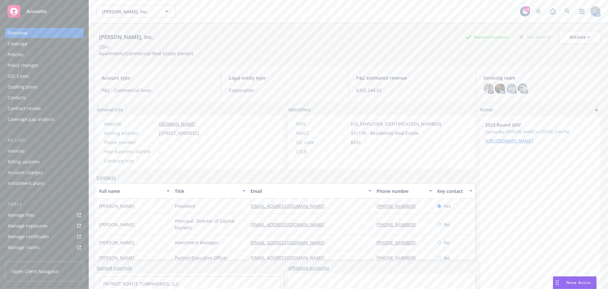  I want to click on span: Corporation, so click(285, 90).